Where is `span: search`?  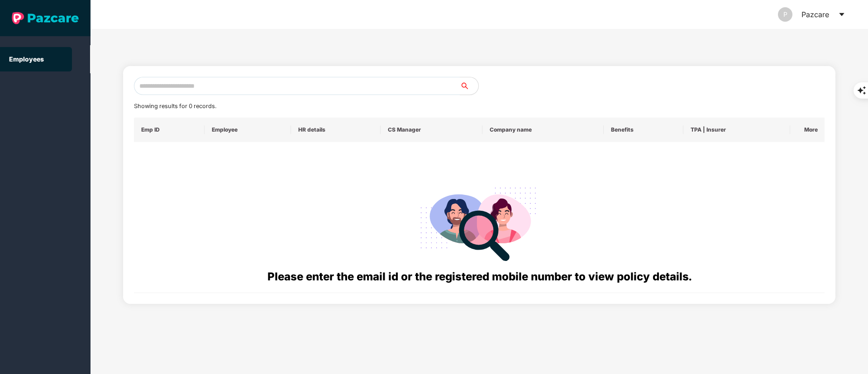 span: search is located at coordinates (469, 86).